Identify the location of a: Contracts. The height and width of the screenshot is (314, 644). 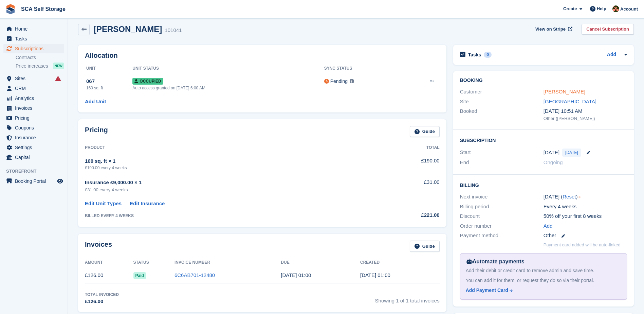
(40, 58).